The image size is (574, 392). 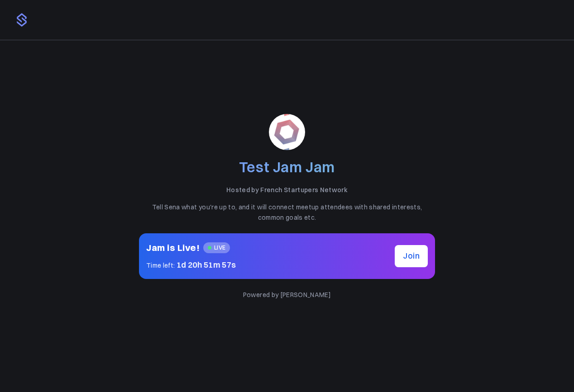 What do you see at coordinates (411, 256) in the screenshot?
I see `button: Join` at bounding box center [411, 256].